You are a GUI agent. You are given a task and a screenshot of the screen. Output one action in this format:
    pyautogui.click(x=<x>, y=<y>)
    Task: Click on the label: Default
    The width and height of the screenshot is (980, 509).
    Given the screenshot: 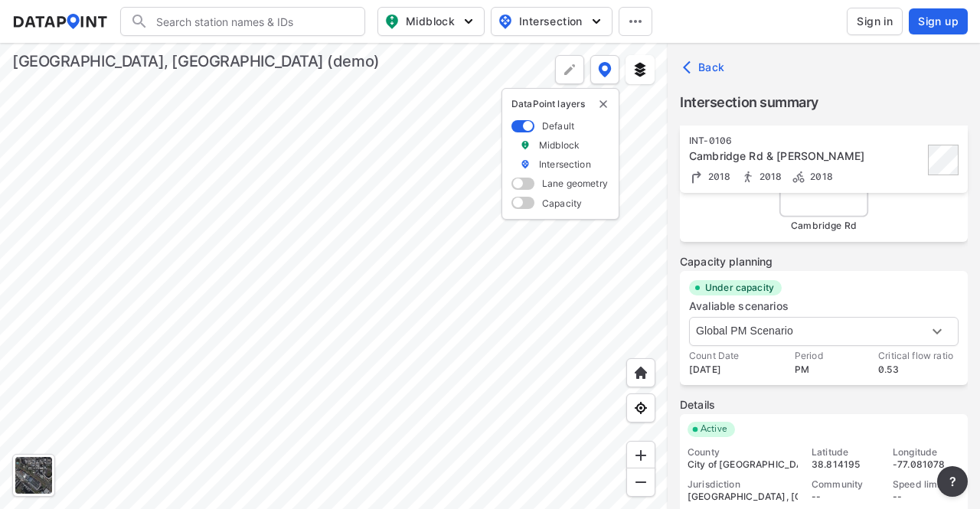 What is the action you would take?
    pyautogui.click(x=558, y=125)
    